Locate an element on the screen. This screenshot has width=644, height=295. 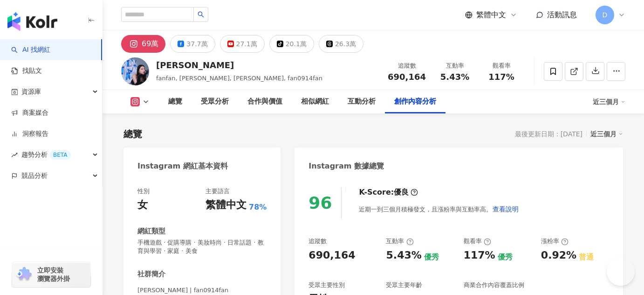
div: 690,164 is located at coordinates (332, 255).